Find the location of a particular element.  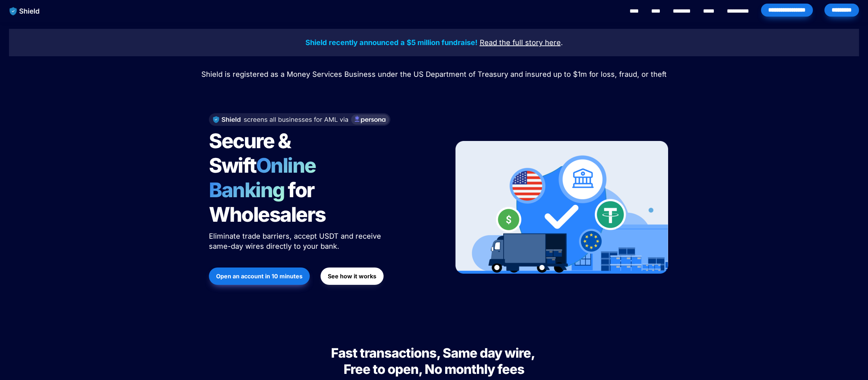

span: Shield is registered as a Money Services Business under the US Department of Treasury and insured... is located at coordinates (434, 74).